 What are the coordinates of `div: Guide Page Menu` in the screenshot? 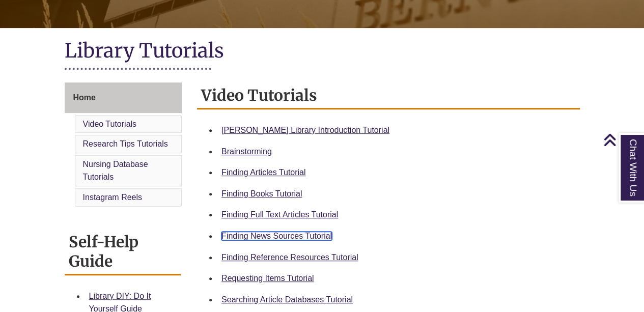 It's located at (123, 146).